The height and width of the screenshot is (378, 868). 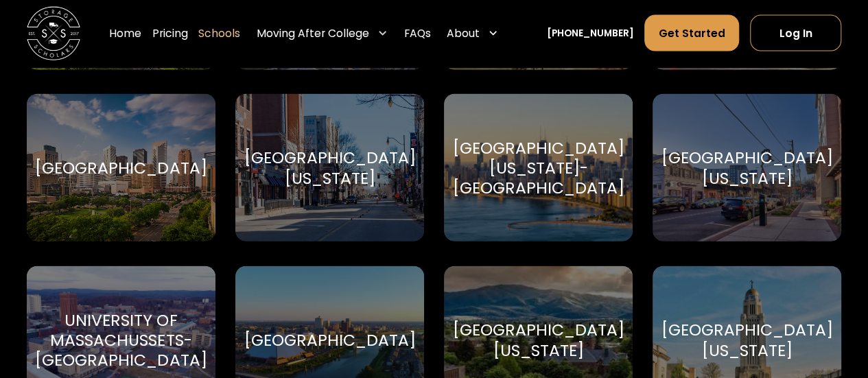 I want to click on a: Pricing, so click(x=171, y=34).